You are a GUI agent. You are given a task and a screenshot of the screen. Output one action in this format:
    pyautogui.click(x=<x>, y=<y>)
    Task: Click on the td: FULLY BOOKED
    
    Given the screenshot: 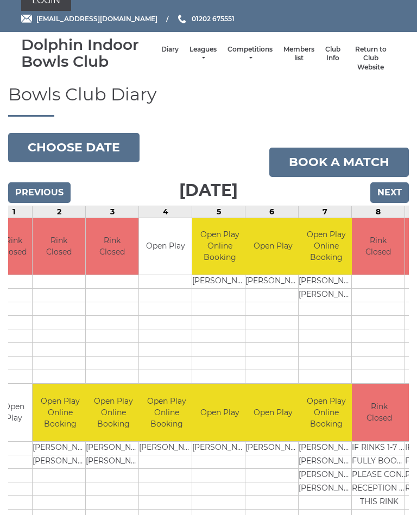 What is the action you would take?
    pyautogui.click(x=379, y=462)
    